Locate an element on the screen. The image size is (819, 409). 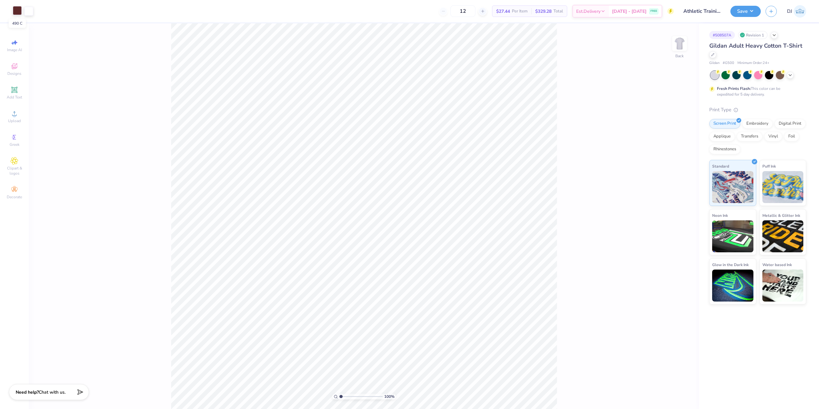
span: Chat with us. is located at coordinates (52, 392).